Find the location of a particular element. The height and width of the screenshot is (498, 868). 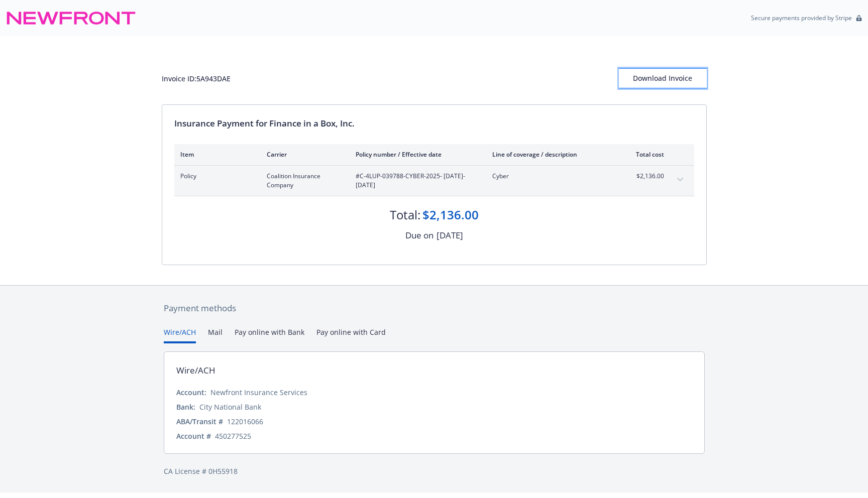

div: 450277525 is located at coordinates (233, 435).